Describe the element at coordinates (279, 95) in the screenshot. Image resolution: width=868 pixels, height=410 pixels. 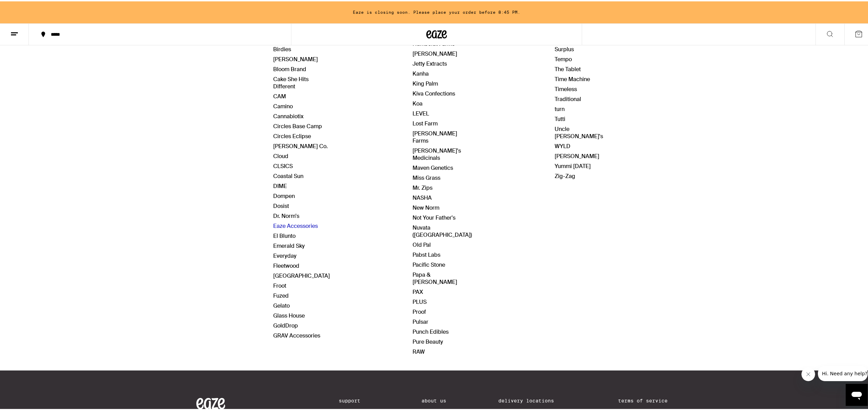
I see `a: CAM` at that location.